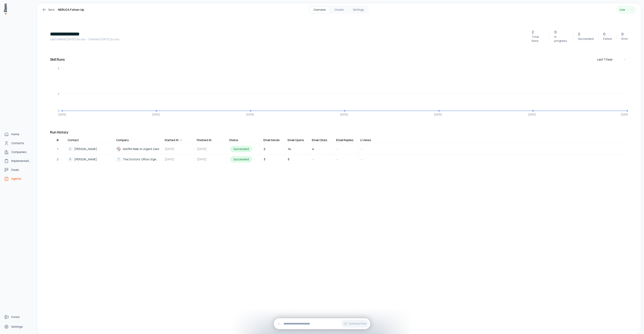  Describe the element at coordinates (119, 149) in the screenshot. I see `img: AM/PM Walk-In Urgent Care` at that location.